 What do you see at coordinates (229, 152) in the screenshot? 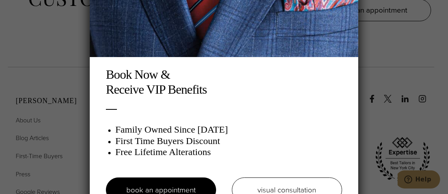
I see `h3: Free Lifetime Alterations` at bounding box center [229, 152].